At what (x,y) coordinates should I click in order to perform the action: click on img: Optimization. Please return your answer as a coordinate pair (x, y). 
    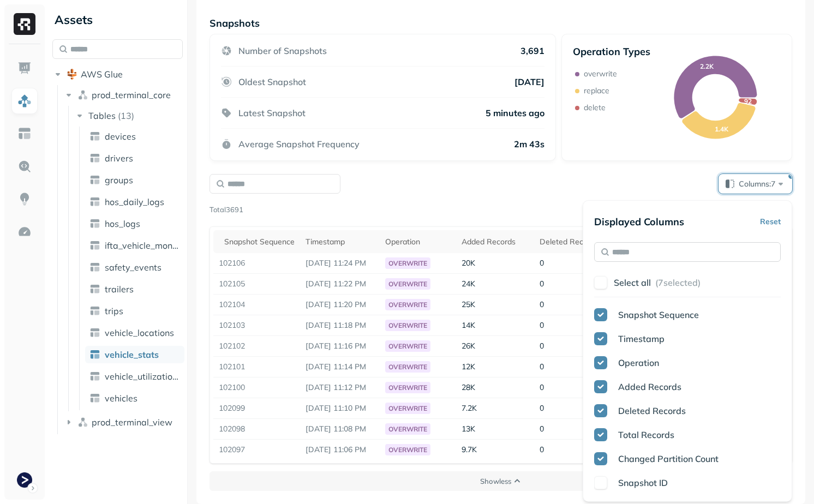
    Looking at the image, I should click on (24, 232).